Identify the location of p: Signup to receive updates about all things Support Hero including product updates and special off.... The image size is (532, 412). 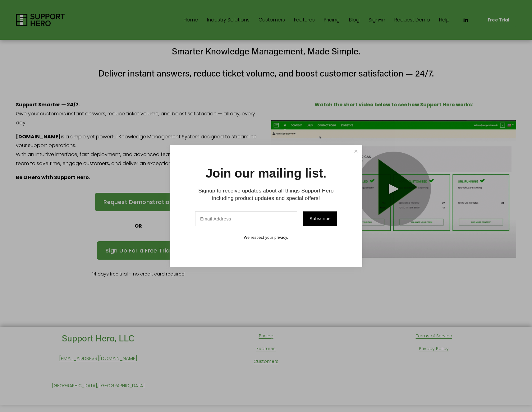
(266, 194).